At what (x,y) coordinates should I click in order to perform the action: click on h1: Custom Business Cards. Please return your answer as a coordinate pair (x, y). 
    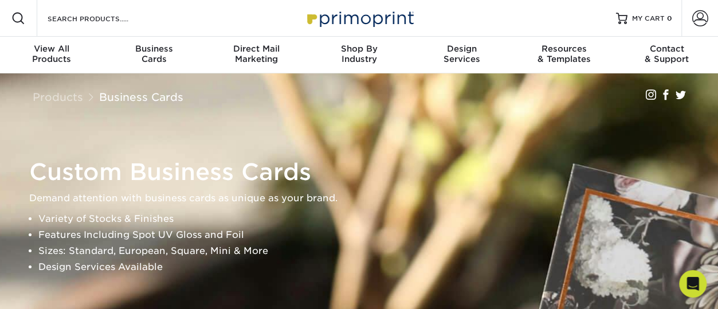
    Looking at the image, I should click on (365, 172).